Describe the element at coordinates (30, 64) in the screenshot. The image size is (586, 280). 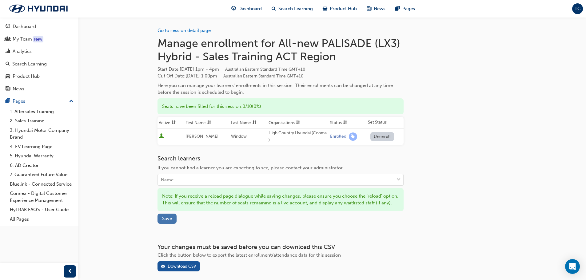
I see `div: Search Learning` at that location.